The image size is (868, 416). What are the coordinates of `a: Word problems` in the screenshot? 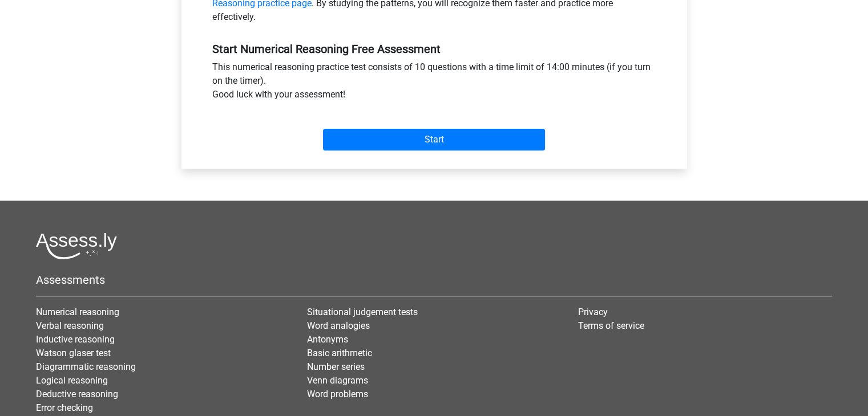 It's located at (337, 394).